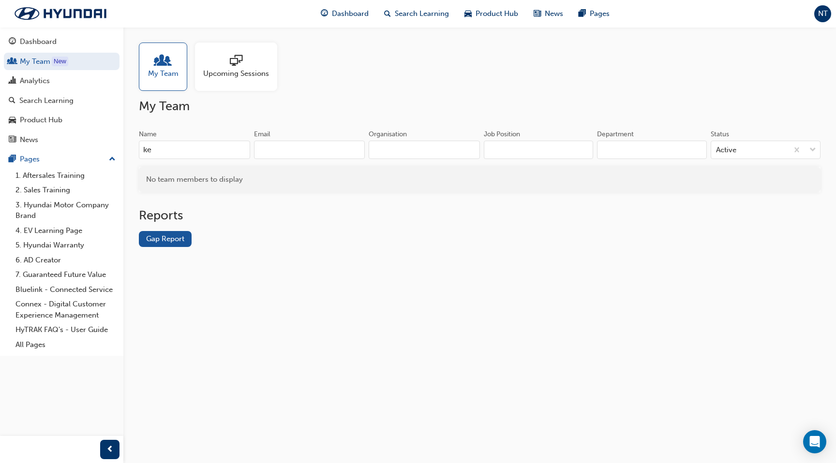 This screenshot has width=836, height=463. I want to click on span: chart-icon, so click(12, 81).